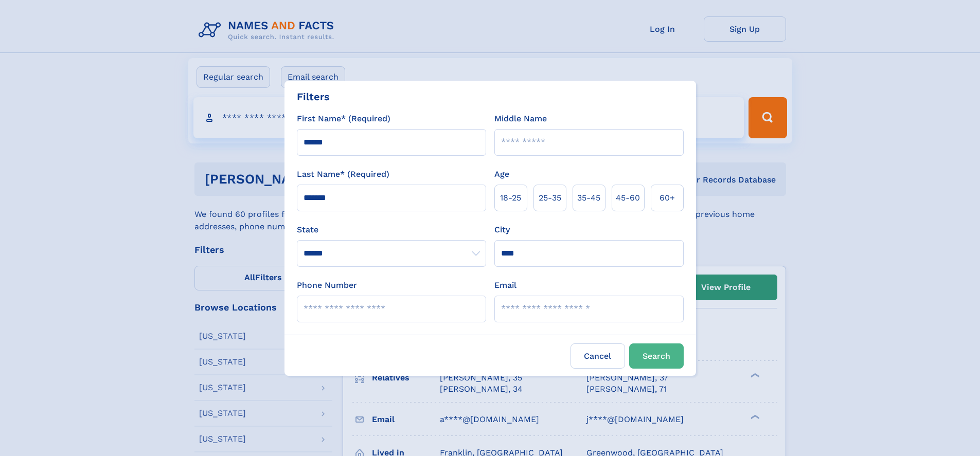 Image resolution: width=980 pixels, height=456 pixels. Describe the element at coordinates (344, 119) in the screenshot. I see `label: First Name* (Required)` at that location.